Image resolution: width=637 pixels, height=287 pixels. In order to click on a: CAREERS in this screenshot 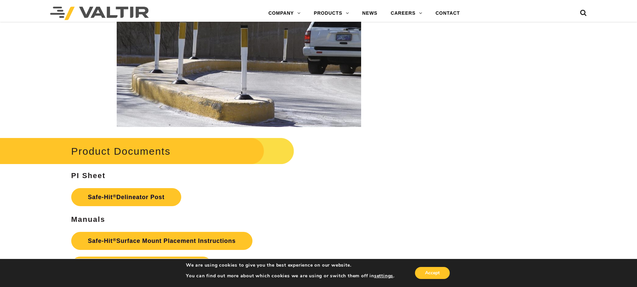, I will do `click(407, 13)`.